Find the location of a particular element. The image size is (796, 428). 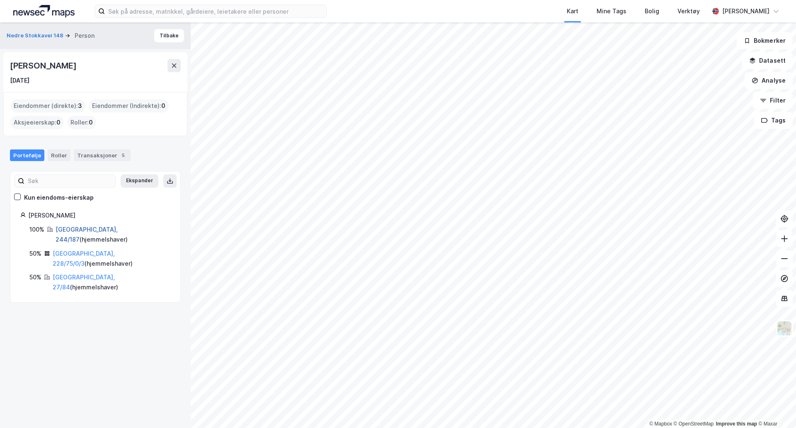

img: logo.a4113a55bc3d86da70a041830d287a7e.svg is located at coordinates (44, 11).